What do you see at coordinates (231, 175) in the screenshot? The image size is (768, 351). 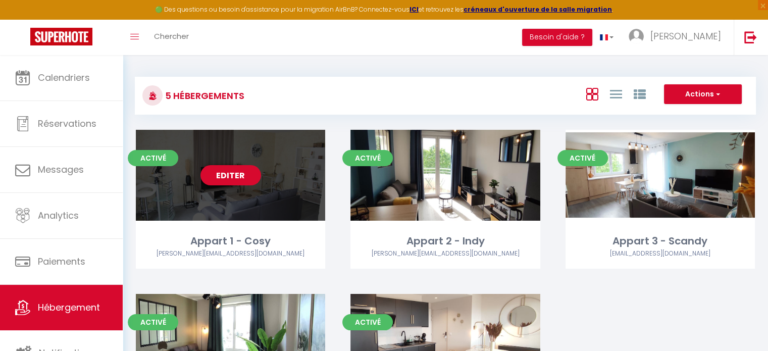 I see `a: Editer` at bounding box center [231, 175].